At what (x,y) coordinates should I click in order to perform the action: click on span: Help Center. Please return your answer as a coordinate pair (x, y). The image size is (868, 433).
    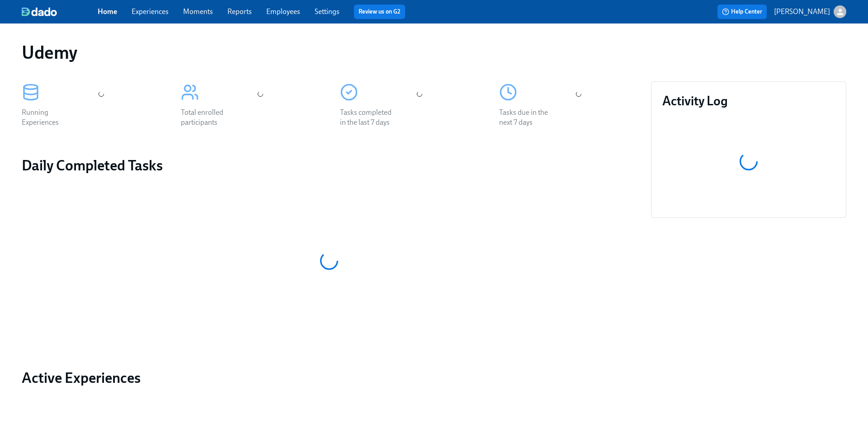
    Looking at the image, I should click on (742, 11).